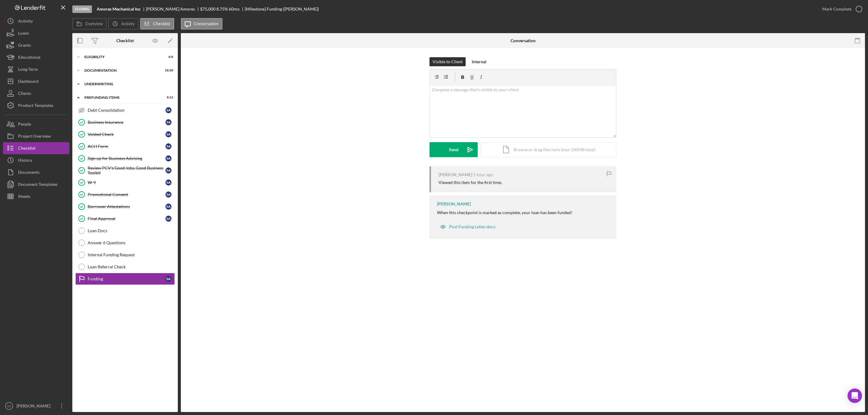  Describe the element at coordinates (448, 62) in the screenshot. I see `button: Visible to Client` at that location.